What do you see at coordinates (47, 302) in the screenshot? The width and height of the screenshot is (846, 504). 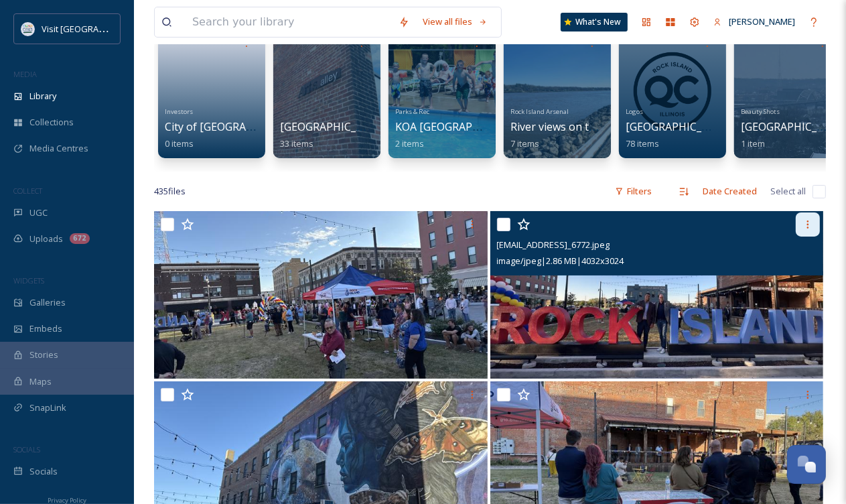 I see `span: Galleries` at bounding box center [47, 302].